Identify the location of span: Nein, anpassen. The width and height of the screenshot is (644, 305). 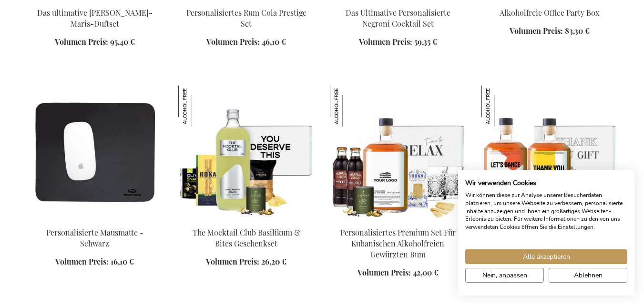
(505, 275).